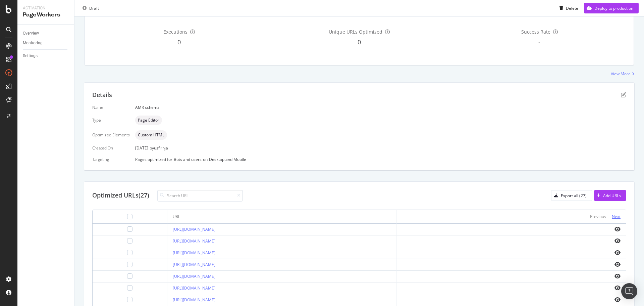 The image size is (644, 306). Describe the element at coordinates (572, 8) in the screenshot. I see `div: Delete` at that location.